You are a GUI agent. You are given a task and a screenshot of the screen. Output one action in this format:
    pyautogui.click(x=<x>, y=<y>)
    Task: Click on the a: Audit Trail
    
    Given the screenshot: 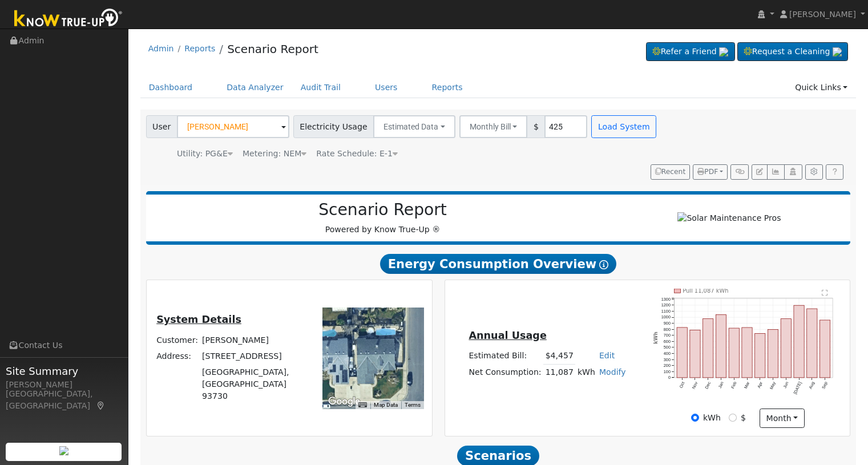 What is the action you would take?
    pyautogui.click(x=320, y=87)
    